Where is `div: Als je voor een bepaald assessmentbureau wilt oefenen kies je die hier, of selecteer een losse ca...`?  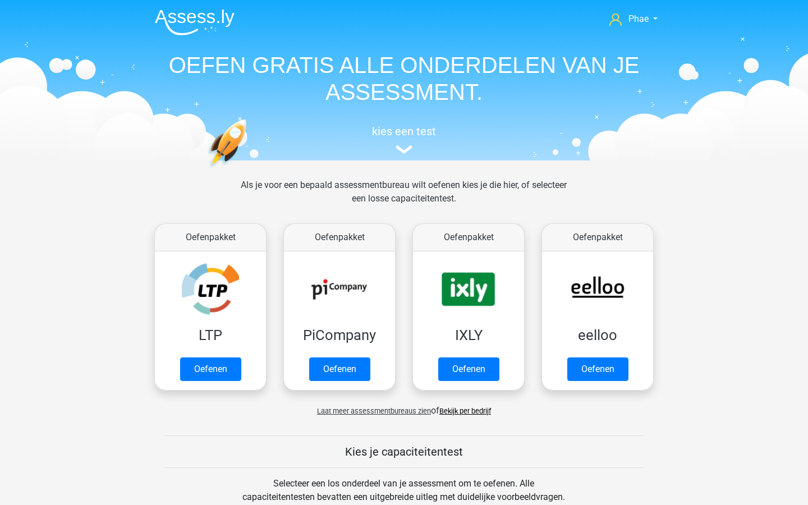 div: Als je voor een bepaald assessmentbureau wilt oefenen kies je die hier, of selecteer een losse ca... is located at coordinates (404, 199).